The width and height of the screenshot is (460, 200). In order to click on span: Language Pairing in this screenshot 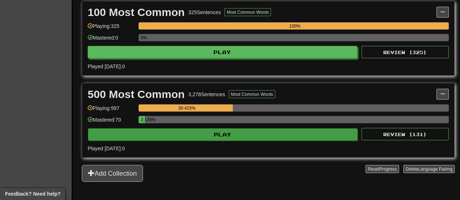, I will do `click(435, 169)`.